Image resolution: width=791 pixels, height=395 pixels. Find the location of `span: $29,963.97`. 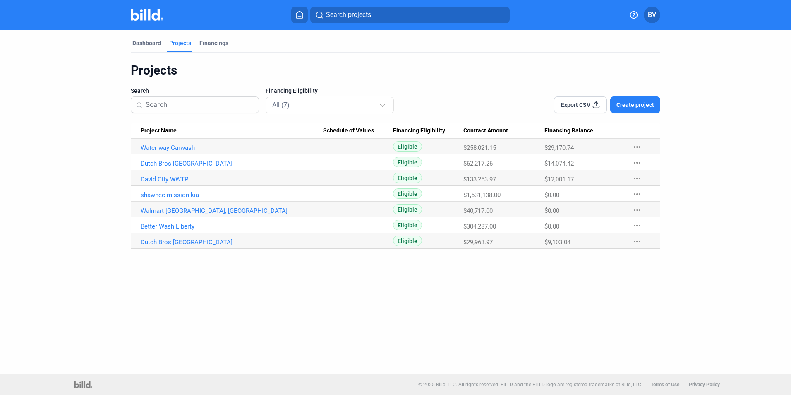

span: $29,963.97 is located at coordinates (478, 242).